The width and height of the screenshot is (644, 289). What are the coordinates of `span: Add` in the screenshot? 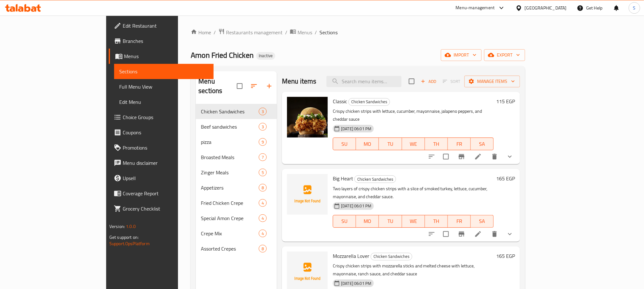 It's located at (428, 81).